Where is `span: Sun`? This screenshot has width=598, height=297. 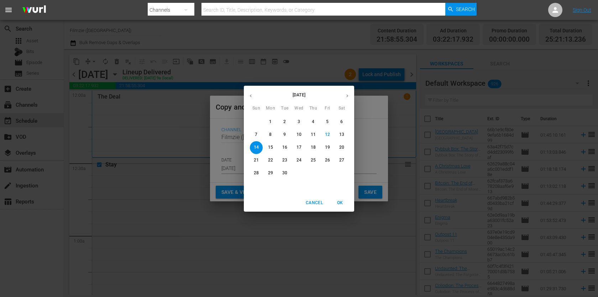 span: Sun is located at coordinates (256, 108).